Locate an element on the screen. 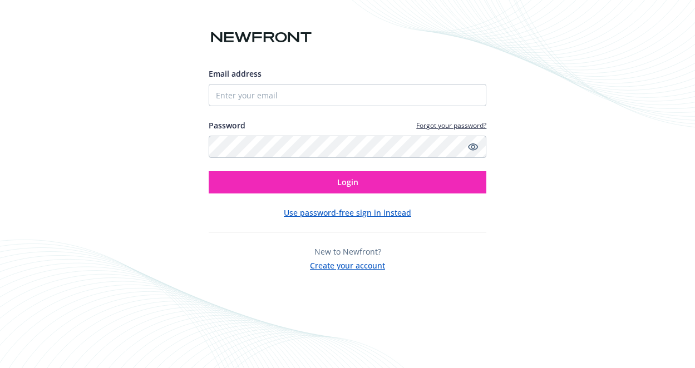 The height and width of the screenshot is (368, 695). button: Use password-free sign in instead is located at coordinates (347, 213).